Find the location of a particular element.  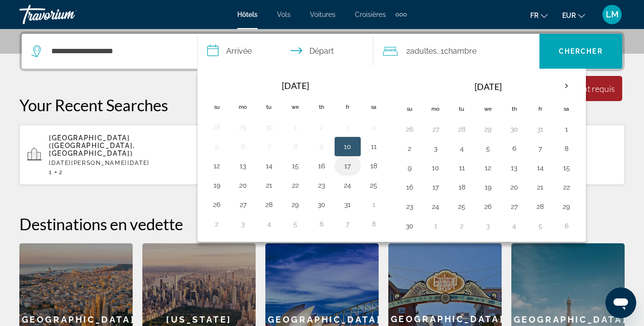

a: Croisières is located at coordinates (370, 15).